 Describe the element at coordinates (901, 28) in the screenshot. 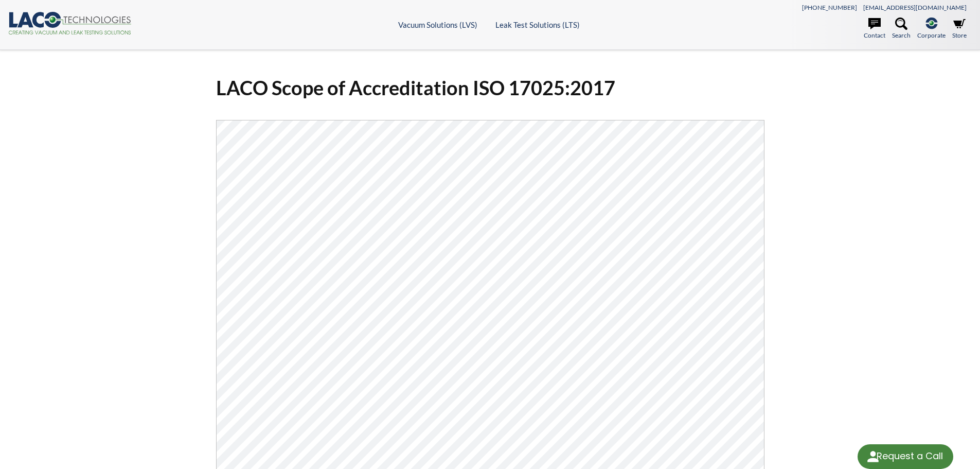

I see `a: Search` at that location.